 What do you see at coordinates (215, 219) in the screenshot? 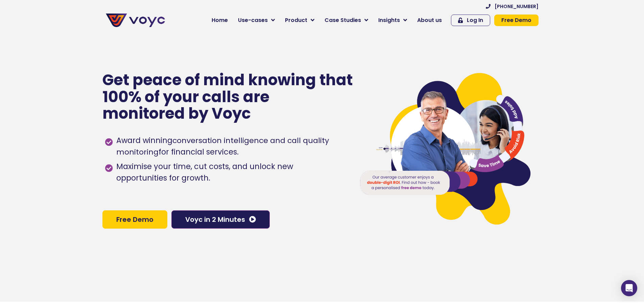
I see `span: Voyc in 2 Minutes` at bounding box center [215, 219].